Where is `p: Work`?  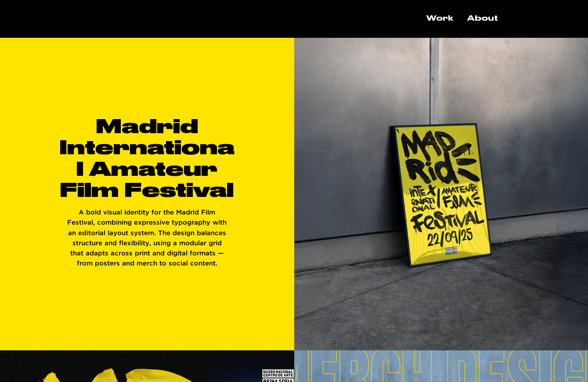 p: Work is located at coordinates (440, 19).